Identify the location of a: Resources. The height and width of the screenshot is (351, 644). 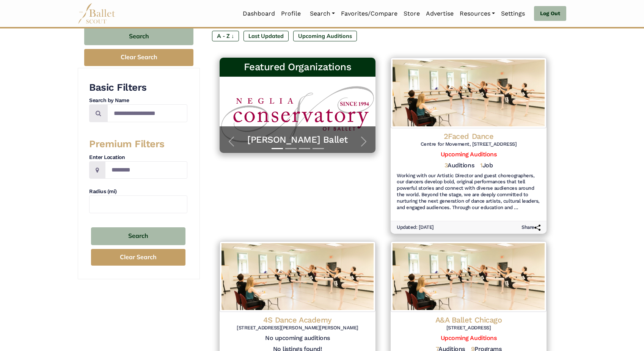
(477, 14).